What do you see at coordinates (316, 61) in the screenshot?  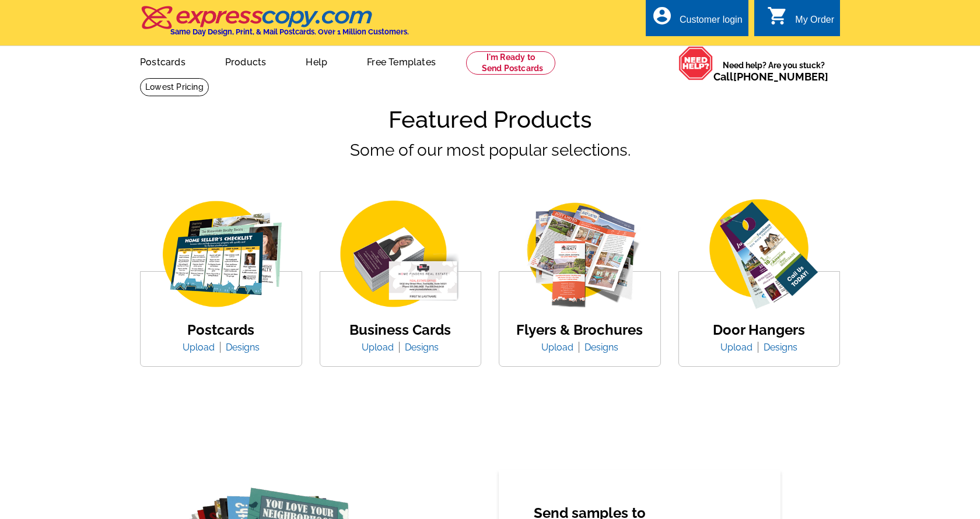 I see `a: Help` at bounding box center [316, 61].